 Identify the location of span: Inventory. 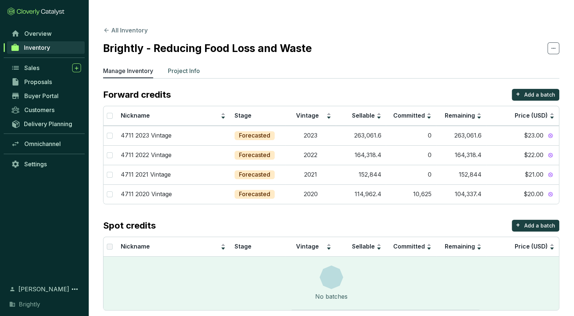
(37, 48).